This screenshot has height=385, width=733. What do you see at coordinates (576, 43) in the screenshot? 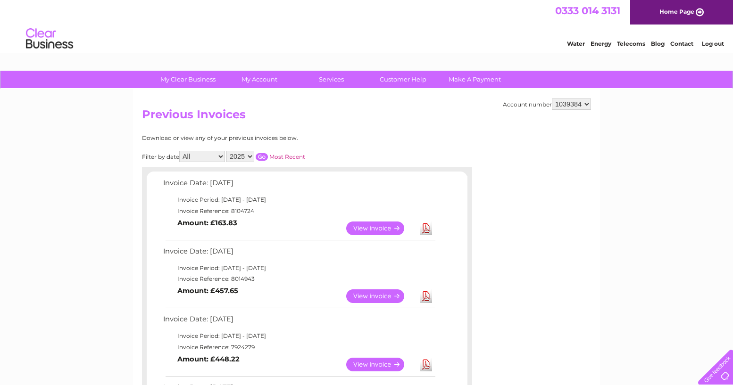
I see `a: Water` at bounding box center [576, 43].